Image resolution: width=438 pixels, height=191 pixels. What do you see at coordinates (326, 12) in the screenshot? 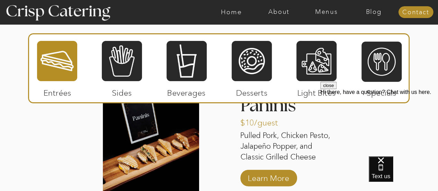
I see `a: Menus` at bounding box center [326, 12].